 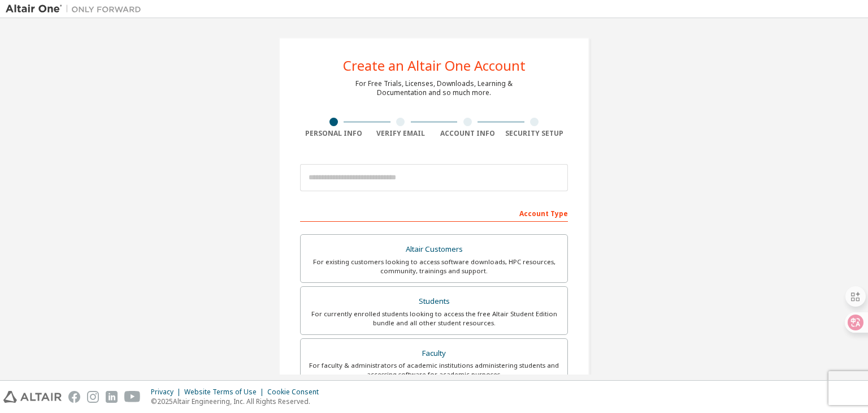 What do you see at coordinates (76, 9) in the screenshot?
I see `img: Altair One` at bounding box center [76, 9].